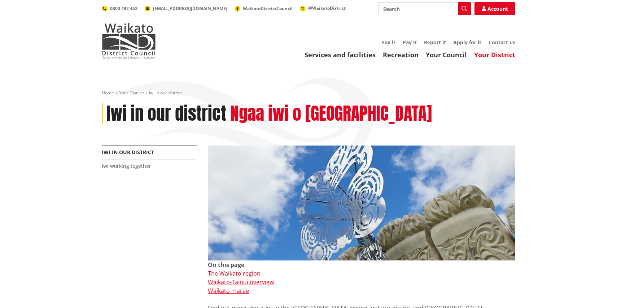 This screenshot has height=308, width=617. Describe the element at coordinates (124, 8) in the screenshot. I see `span: 0800 492 452` at that location.